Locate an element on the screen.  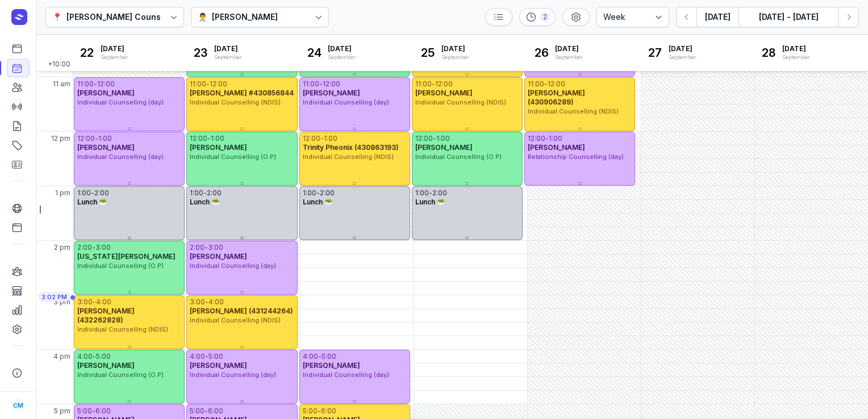
span: 4 pm is located at coordinates (62, 357).